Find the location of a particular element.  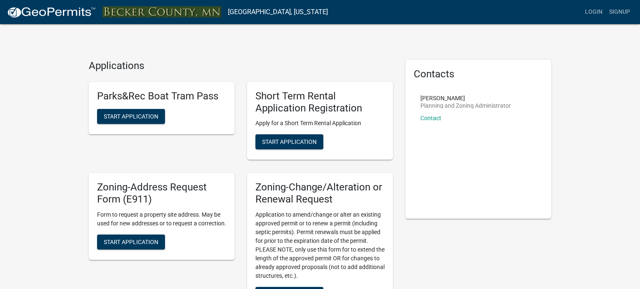

img: Becker County, Minnesota is located at coordinates (162, 12).